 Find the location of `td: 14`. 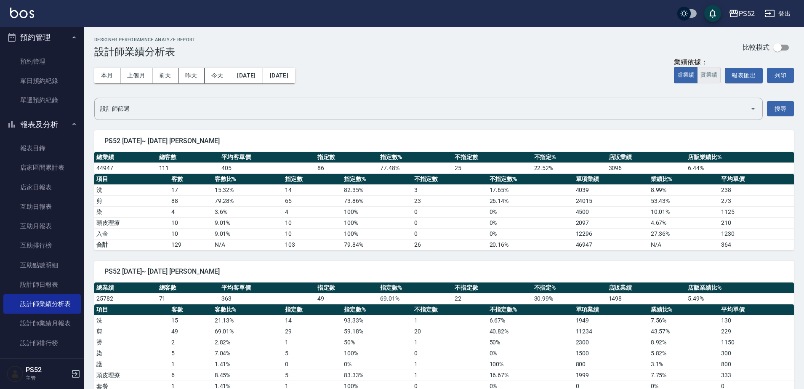

td: 14 is located at coordinates (312, 190).